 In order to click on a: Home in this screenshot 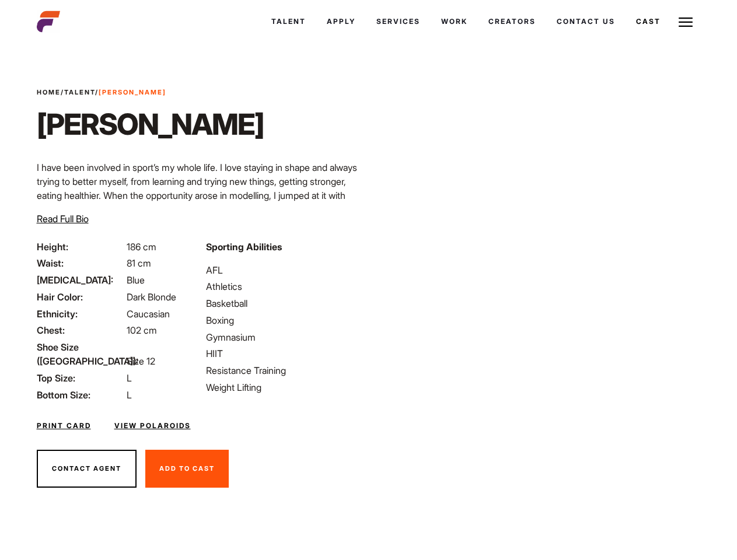, I will do `click(48, 93)`.